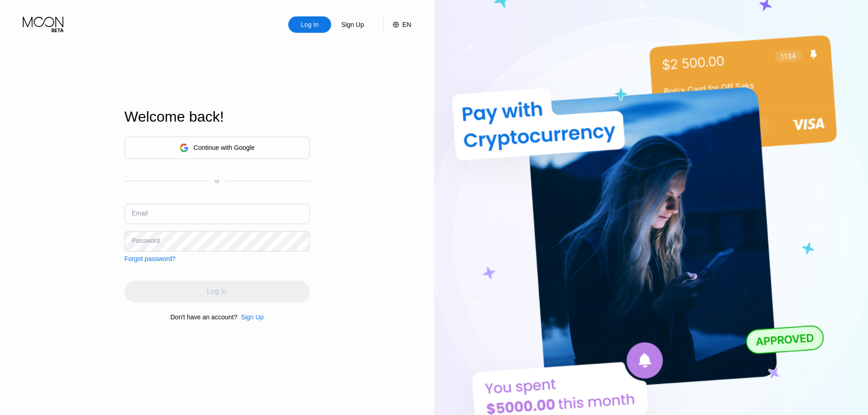 This screenshot has height=415, width=868. Describe the element at coordinates (139, 213) in the screenshot. I see `div: Email` at that location.